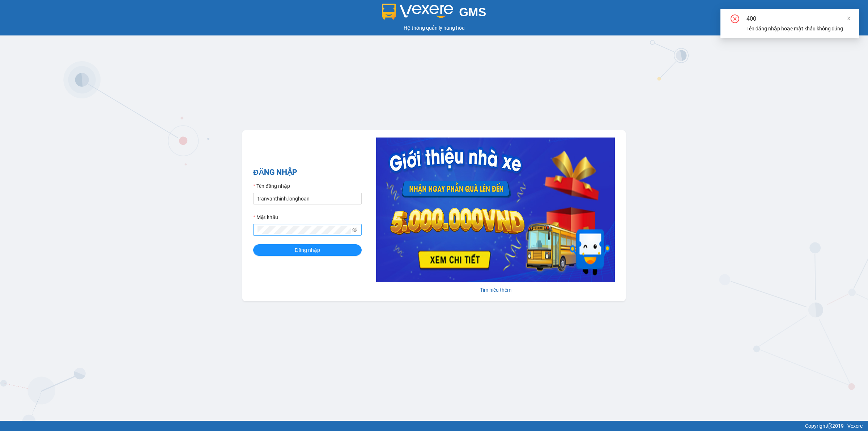  What do you see at coordinates (355, 230) in the screenshot?
I see `span: eye-invisible` at bounding box center [355, 230].